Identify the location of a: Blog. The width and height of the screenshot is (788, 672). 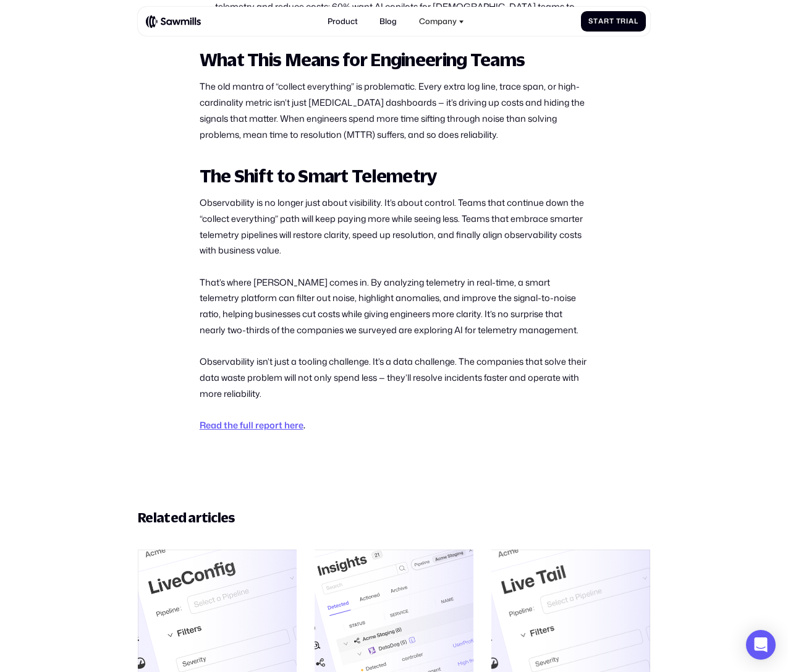
(388, 22).